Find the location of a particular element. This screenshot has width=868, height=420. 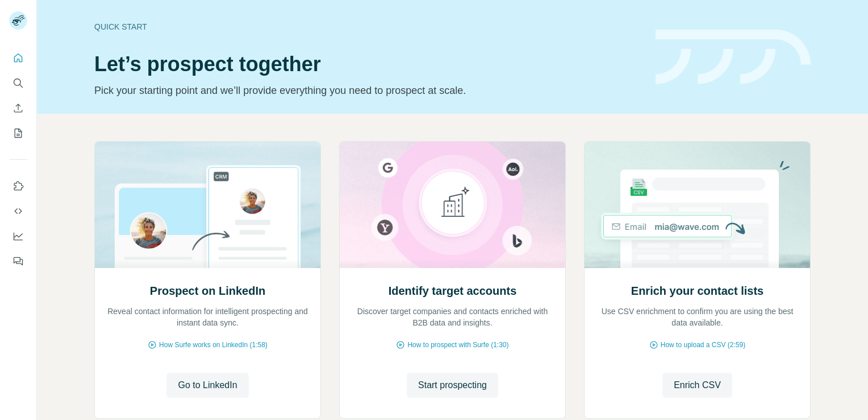

button: My lists is located at coordinates (18, 133).